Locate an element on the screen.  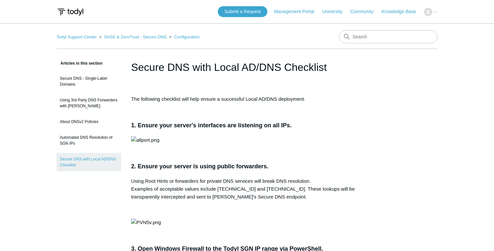
li: SASE & ZeroTrust - Secure DNS is located at coordinates (133, 37).